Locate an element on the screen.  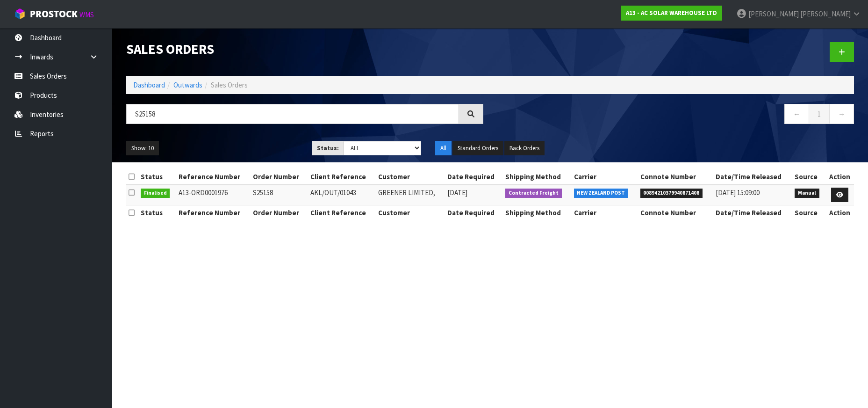
strong: A13 - AC SOLAR WAREHOUSE LTD is located at coordinates (672, 13).